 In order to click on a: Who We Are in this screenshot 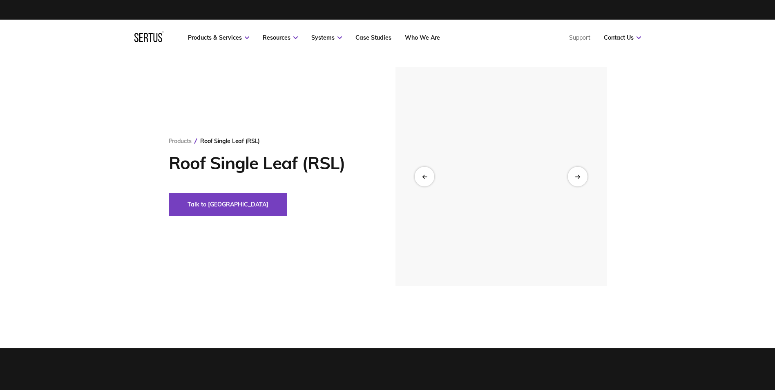, I will do `click(423, 38)`.